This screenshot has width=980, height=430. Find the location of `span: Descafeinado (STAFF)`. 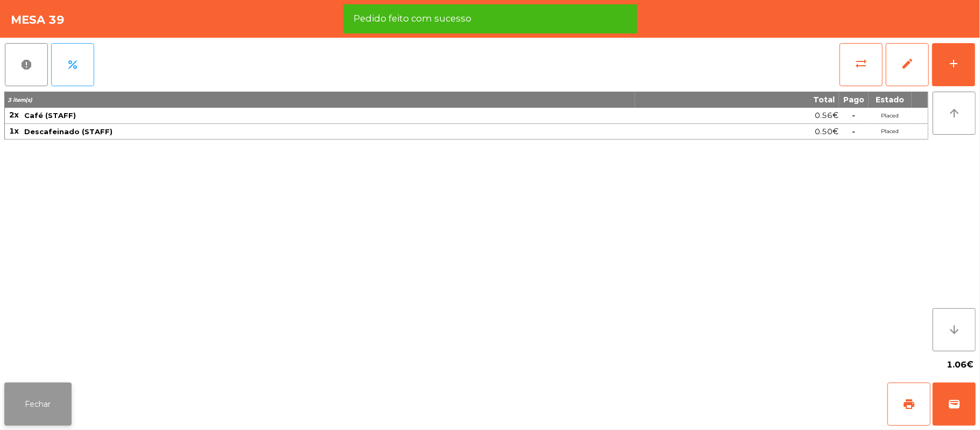

span: Descafeinado (STAFF) is located at coordinates (68, 132).